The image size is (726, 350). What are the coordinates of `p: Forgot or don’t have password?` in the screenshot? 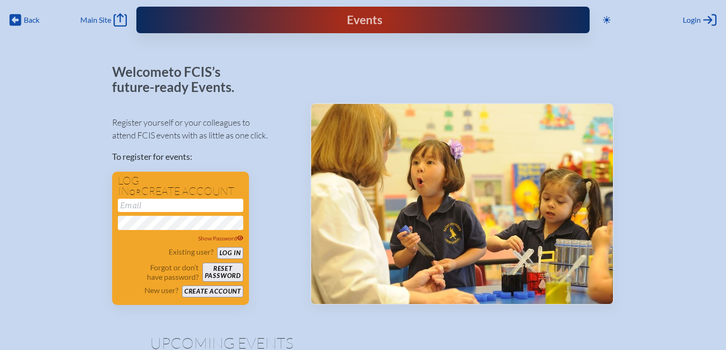 It's located at (158, 273).